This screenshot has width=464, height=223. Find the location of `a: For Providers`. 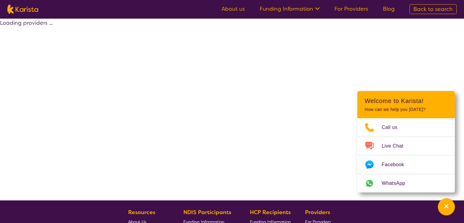

a: For Providers is located at coordinates (351, 9).